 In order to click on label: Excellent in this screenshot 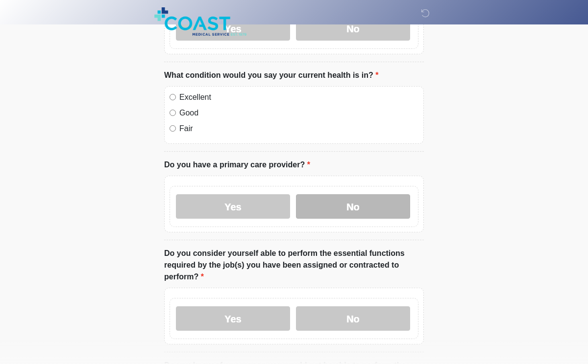, I will do `click(299, 97)`.